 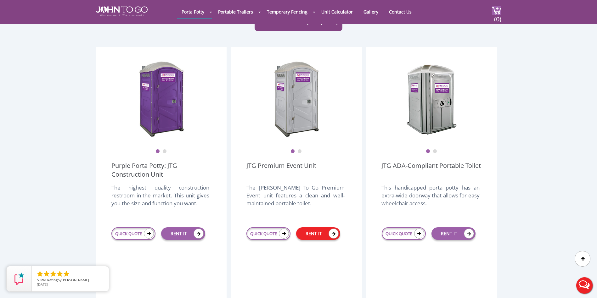 I want to click on button: Live Chat, so click(x=584, y=286).